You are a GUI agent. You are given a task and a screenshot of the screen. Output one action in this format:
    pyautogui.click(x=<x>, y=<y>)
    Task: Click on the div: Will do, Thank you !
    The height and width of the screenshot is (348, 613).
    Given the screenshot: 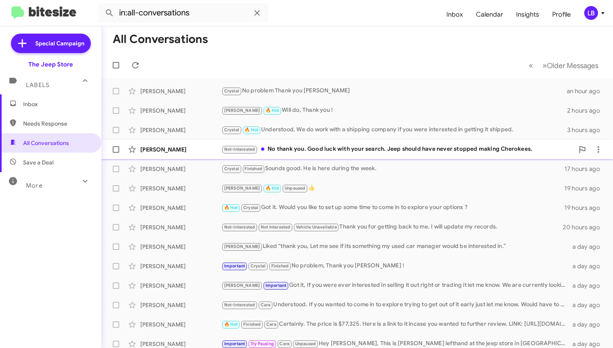 What is the action you would take?
    pyautogui.click(x=394, y=110)
    